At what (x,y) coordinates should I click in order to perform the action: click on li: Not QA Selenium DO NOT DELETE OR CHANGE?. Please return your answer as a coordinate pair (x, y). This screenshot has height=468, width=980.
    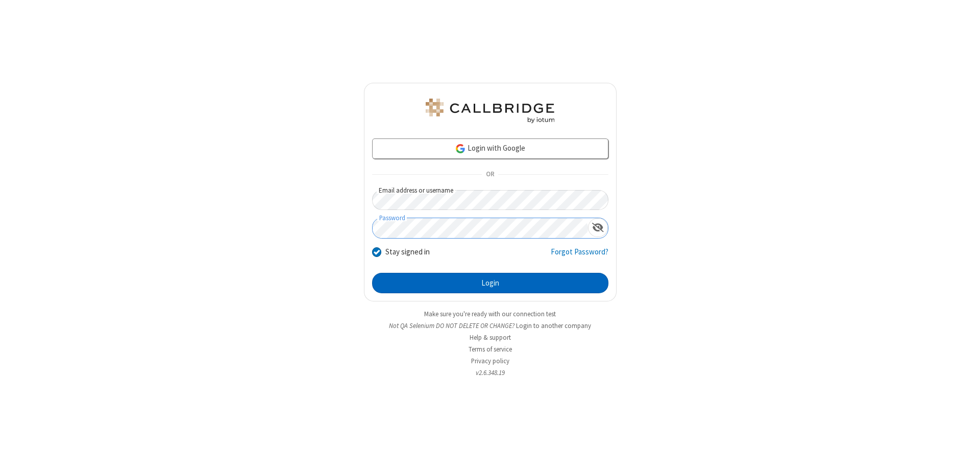
    Looking at the image, I should click on (490, 325).